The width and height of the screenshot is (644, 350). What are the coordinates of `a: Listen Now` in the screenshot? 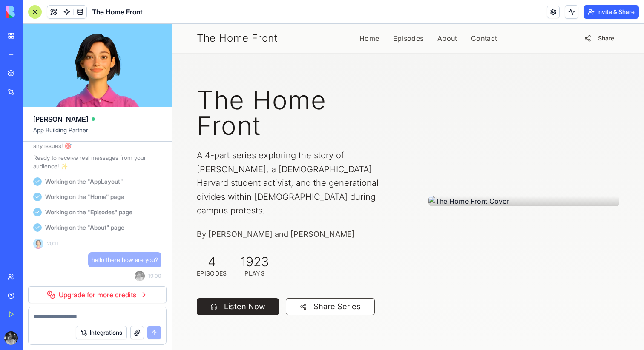 It's located at (65, 283).